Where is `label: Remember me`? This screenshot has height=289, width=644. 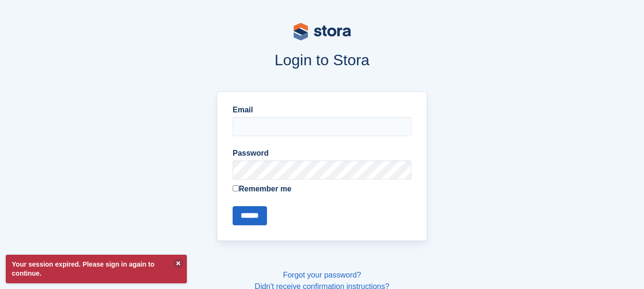 label: Remember me is located at coordinates (322, 189).